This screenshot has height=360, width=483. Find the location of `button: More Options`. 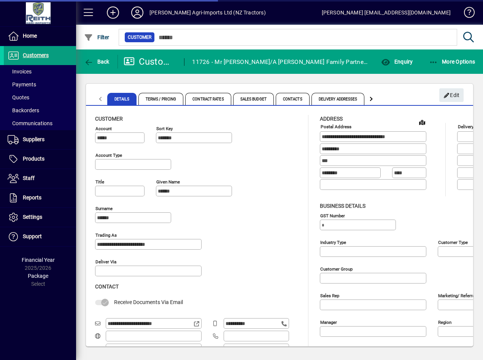

button: More Options is located at coordinates (452, 62).